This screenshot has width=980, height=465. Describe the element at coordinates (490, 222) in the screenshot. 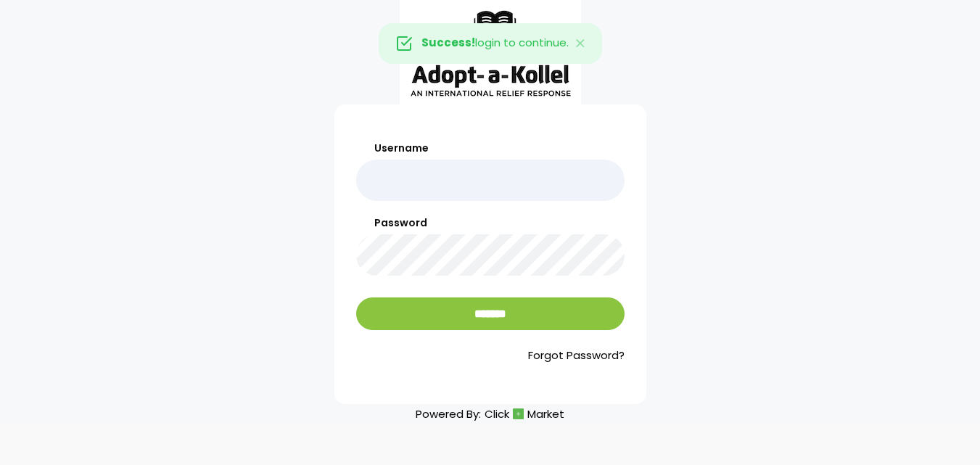

I see `label: Password` at that location.